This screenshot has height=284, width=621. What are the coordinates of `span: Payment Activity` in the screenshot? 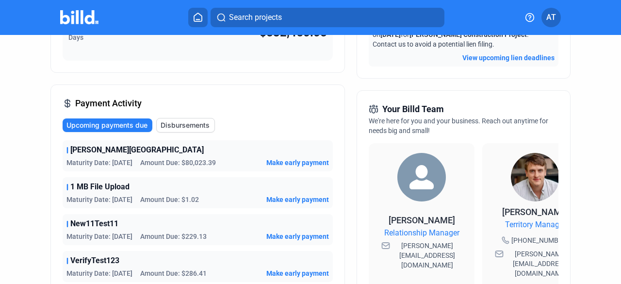 It's located at (108, 103).